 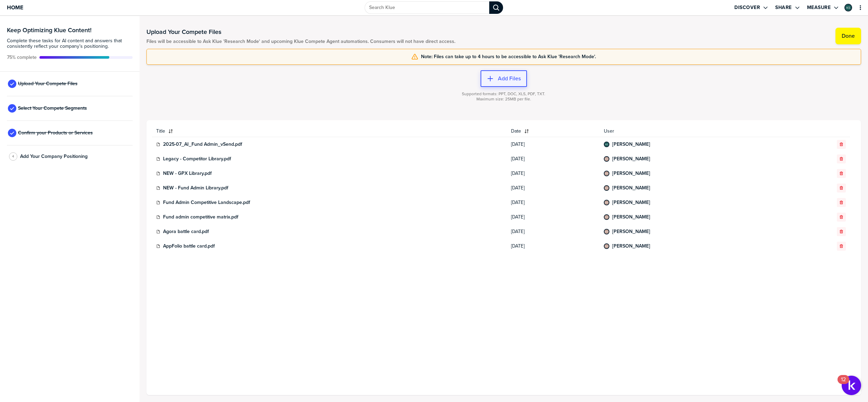 I want to click on span: Maximum size: 25MB per file., so click(x=504, y=99).